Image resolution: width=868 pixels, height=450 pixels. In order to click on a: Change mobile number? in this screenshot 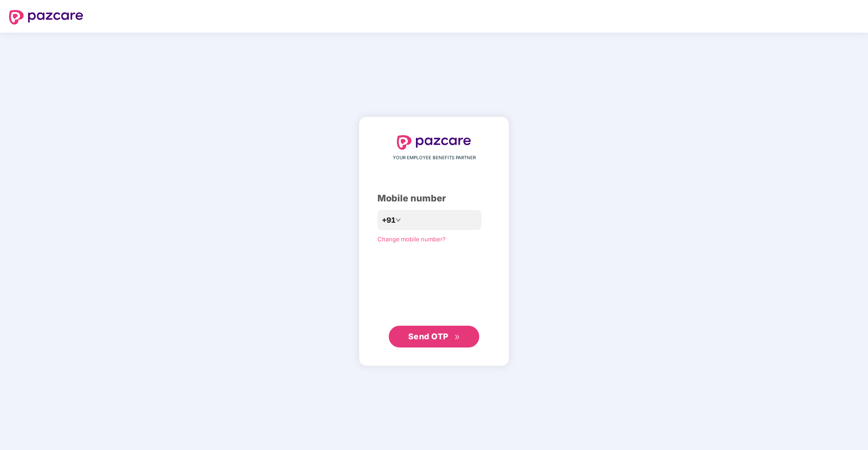, I will do `click(411, 239)`.